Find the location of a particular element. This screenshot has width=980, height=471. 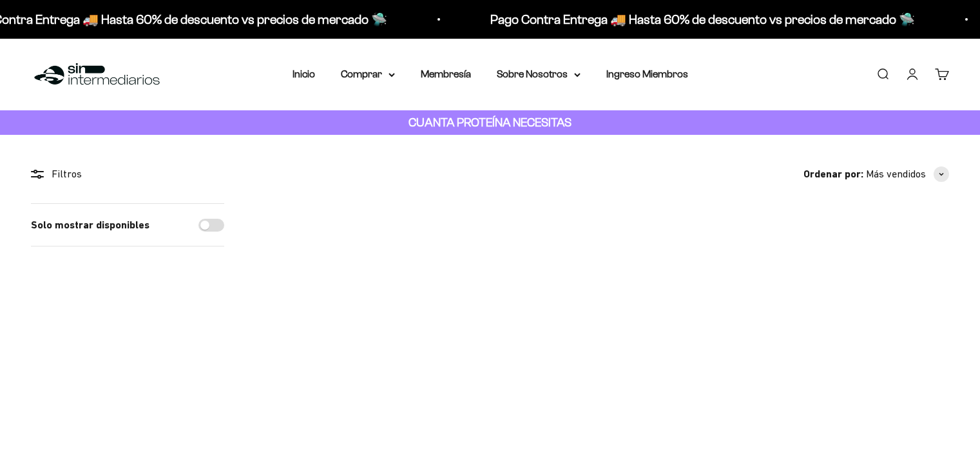

label: Solo mostrar disponibles is located at coordinates (90, 225).